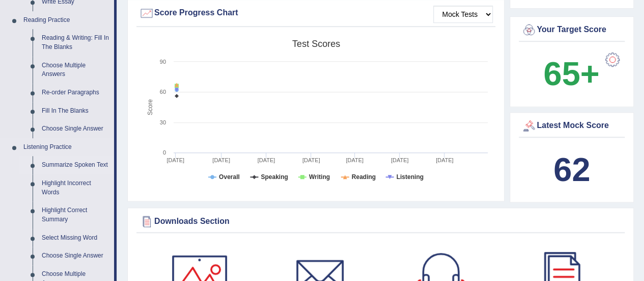  I want to click on div: Your Target Score, so click(572, 30).